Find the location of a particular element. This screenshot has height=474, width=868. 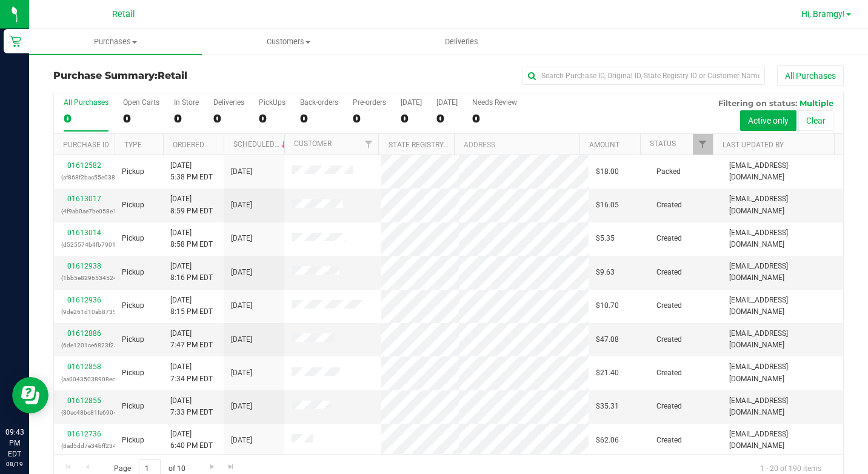

p: (4f9ab0ae7be058e1) is located at coordinates (84, 211).